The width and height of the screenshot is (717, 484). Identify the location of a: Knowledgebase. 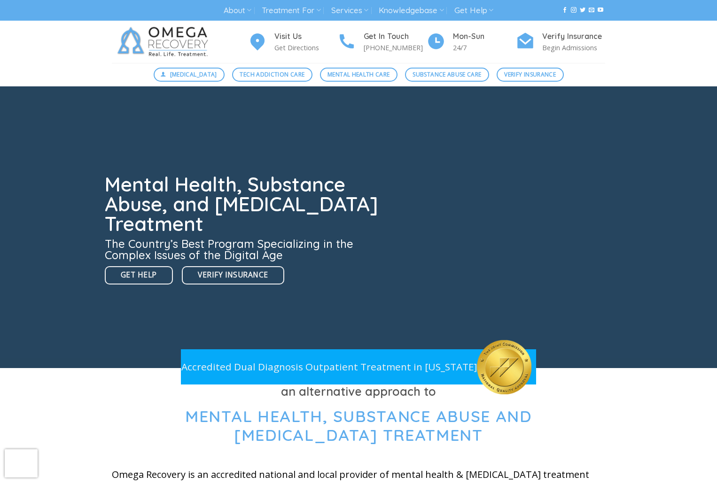
(411, 10).